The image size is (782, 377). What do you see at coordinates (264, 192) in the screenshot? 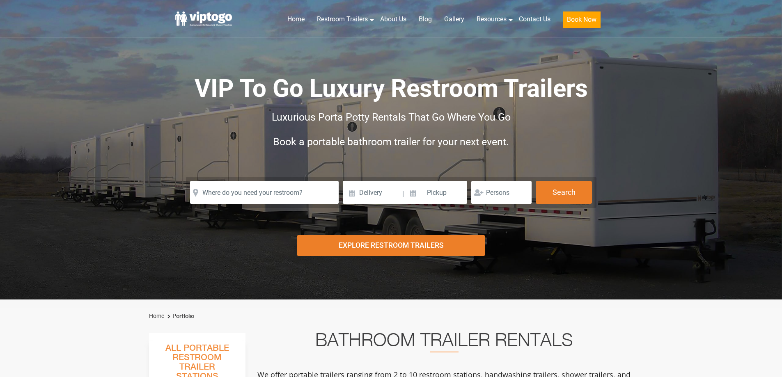
I see `input: Where do you need your restroom?` at bounding box center [264, 192].